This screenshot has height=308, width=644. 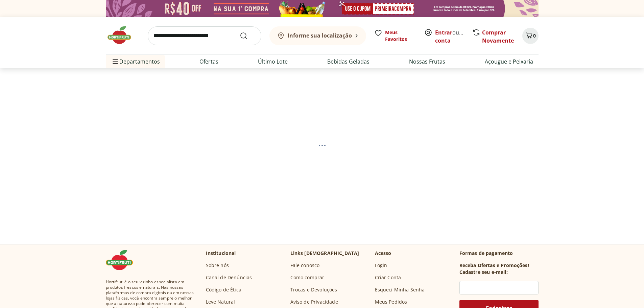 I want to click on p: Formas de pagamento, so click(x=499, y=253).